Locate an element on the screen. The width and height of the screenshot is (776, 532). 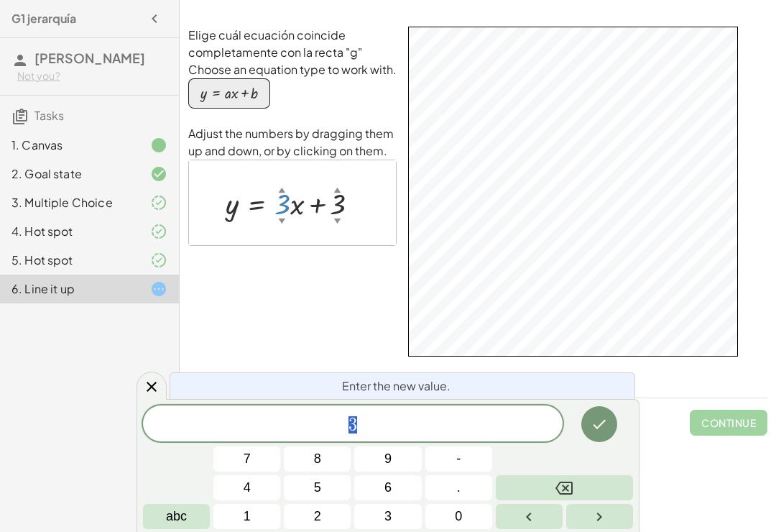
button: Done is located at coordinates (599, 424).